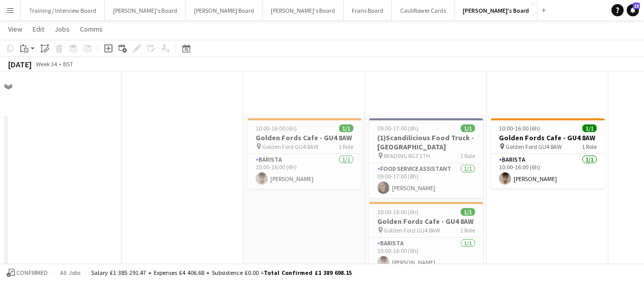  Describe the element at coordinates (38, 29) in the screenshot. I see `span: Edit` at that location.